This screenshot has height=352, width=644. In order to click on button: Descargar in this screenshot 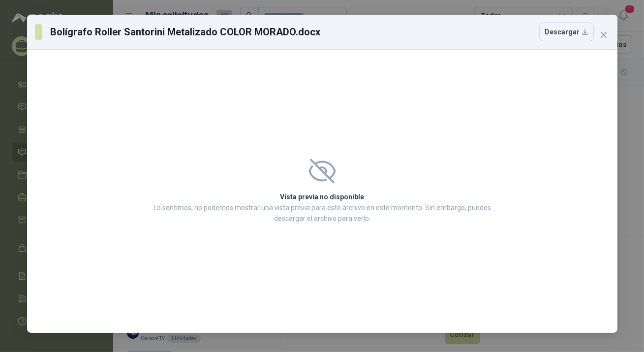, I will do `click(566, 32)`.